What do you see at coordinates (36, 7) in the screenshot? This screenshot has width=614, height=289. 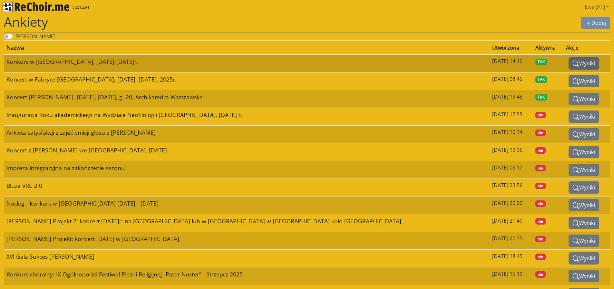 I see `img: rekłajer mi` at bounding box center [36, 7].